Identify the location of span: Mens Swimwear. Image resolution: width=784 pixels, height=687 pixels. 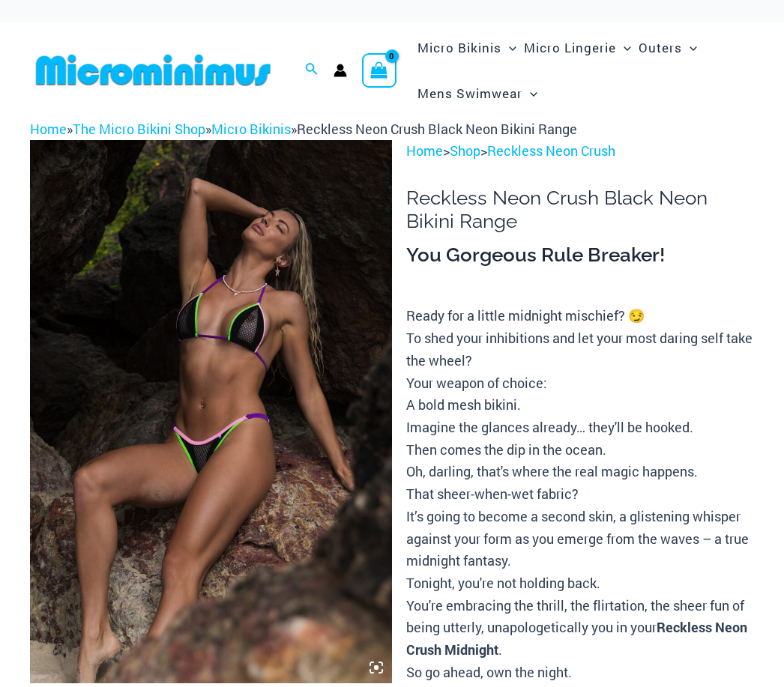
(470, 93).